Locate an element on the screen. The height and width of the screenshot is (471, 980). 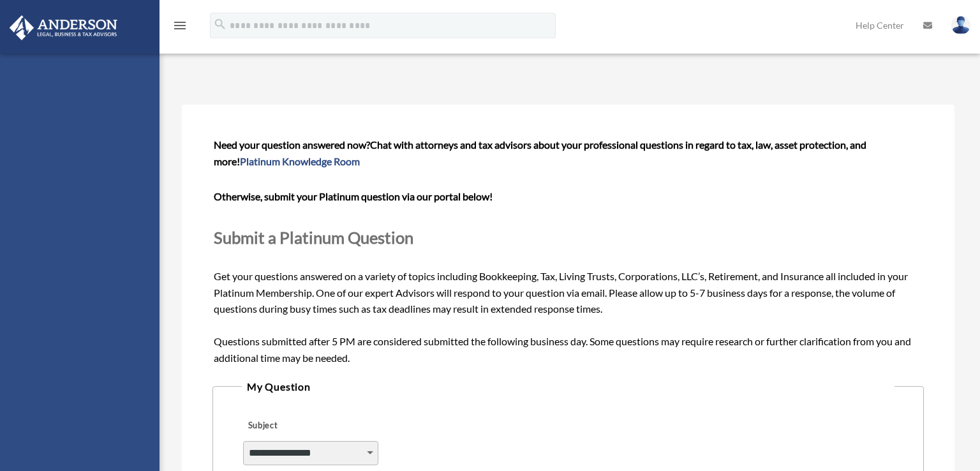
i: search is located at coordinates (220, 24).